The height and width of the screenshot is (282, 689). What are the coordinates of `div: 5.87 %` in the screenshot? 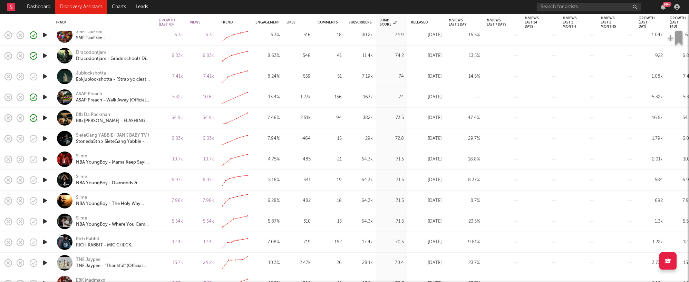 It's located at (268, 221).